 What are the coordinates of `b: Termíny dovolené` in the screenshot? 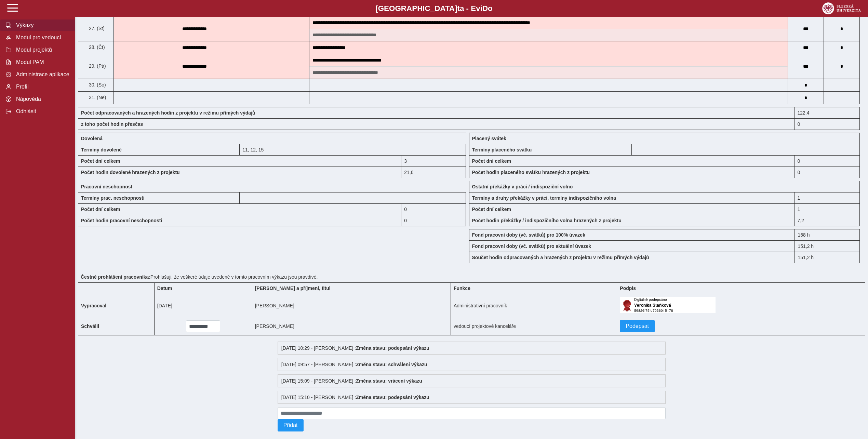 It's located at (101, 150).